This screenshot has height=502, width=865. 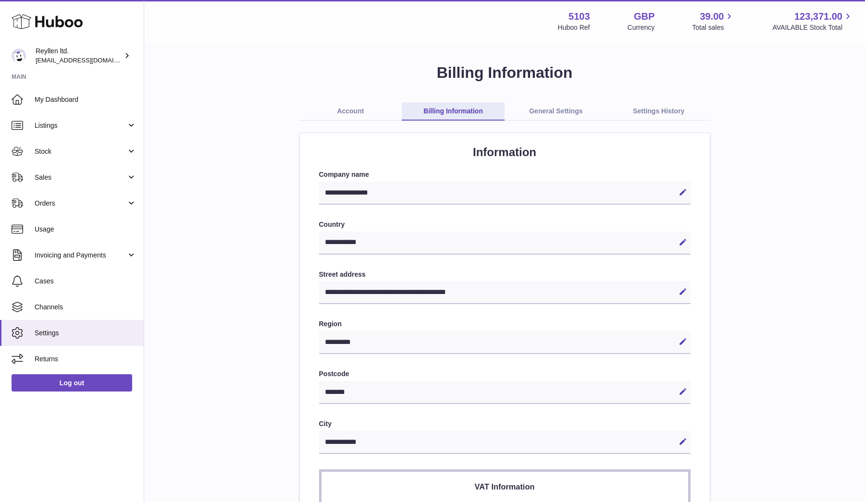 I want to click on a: 39.00 Total sales, so click(x=713, y=21).